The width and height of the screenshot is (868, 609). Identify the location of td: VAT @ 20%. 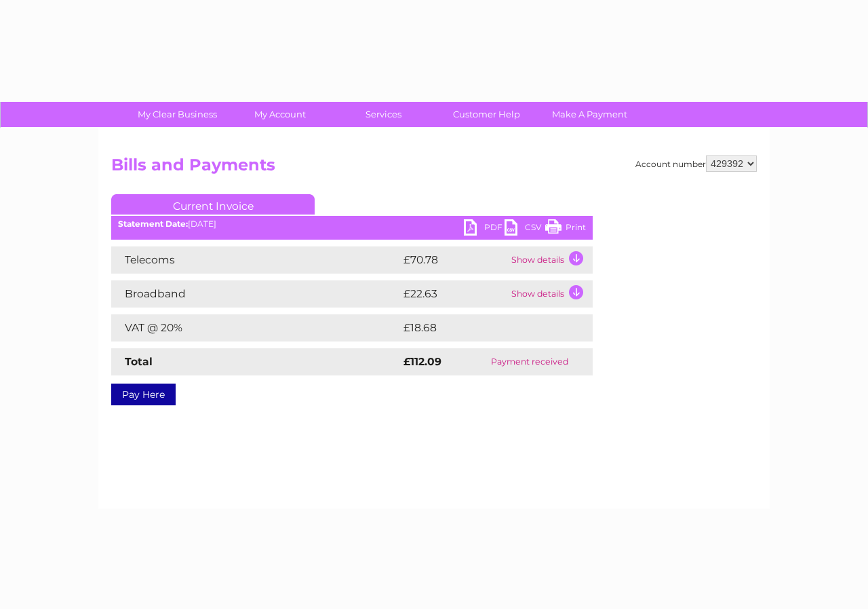
(256, 328).